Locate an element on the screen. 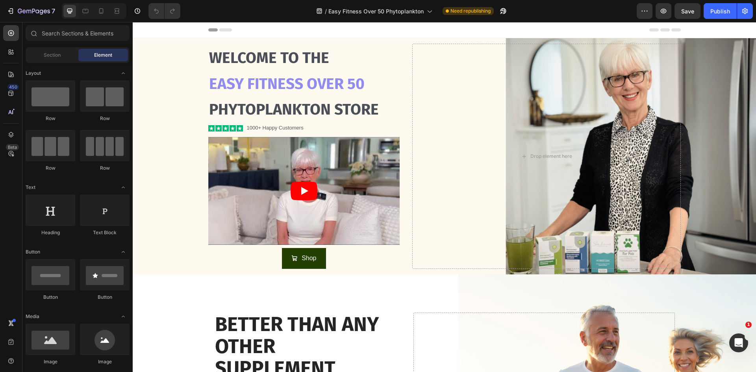  div: Text Block is located at coordinates (105, 233).